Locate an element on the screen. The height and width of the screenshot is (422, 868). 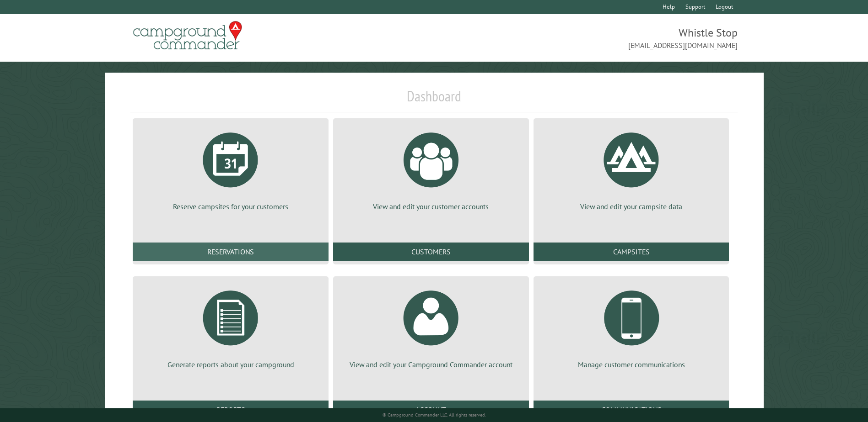
a: Reports is located at coordinates (230, 410).